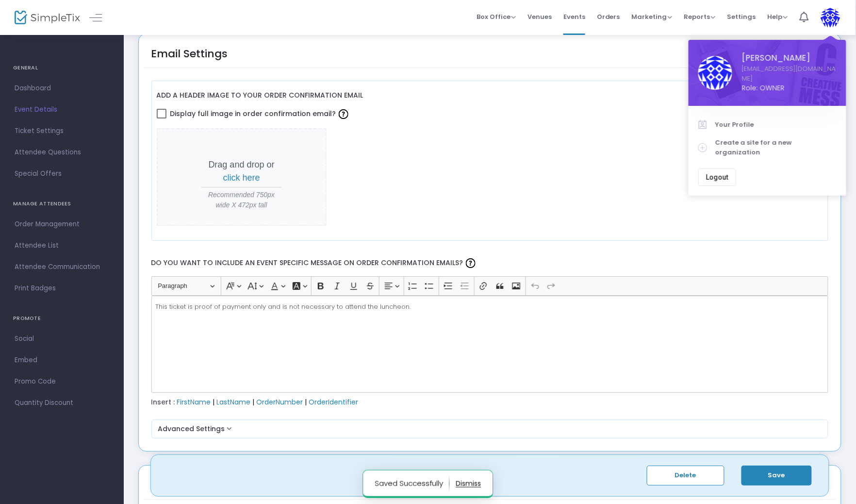 The width and height of the screenshot is (856, 504). I want to click on button: Delete, so click(686, 475).